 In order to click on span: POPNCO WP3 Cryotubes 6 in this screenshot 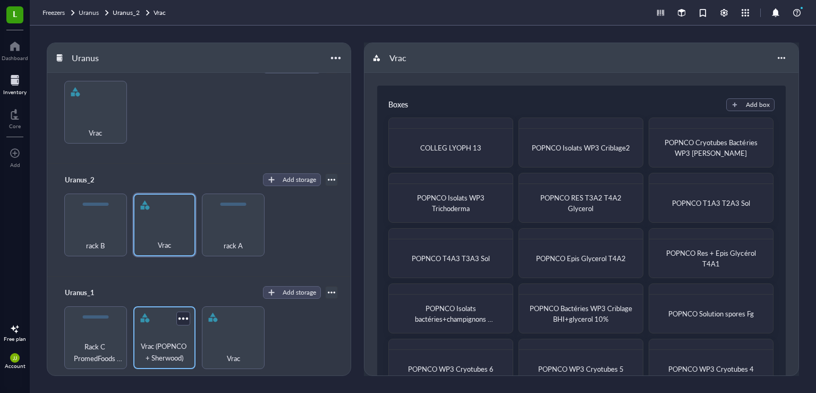, I will do `click(451, 368)`.